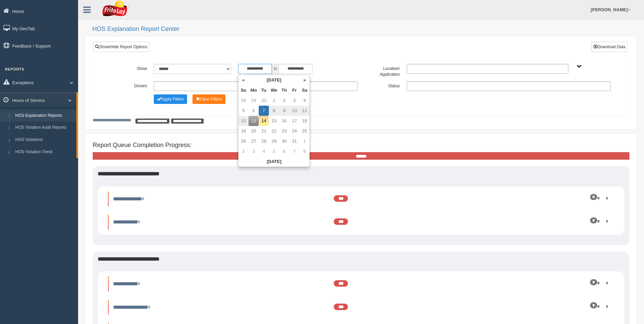 The height and width of the screenshot is (324, 644). Describe the element at coordinates (264, 131) in the screenshot. I see `td: 21` at that location.